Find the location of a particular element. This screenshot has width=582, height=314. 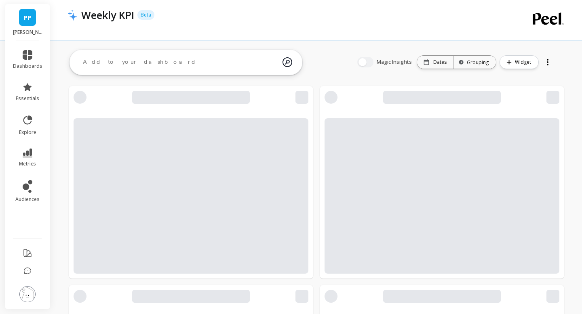

img: header icon is located at coordinates (72, 15).